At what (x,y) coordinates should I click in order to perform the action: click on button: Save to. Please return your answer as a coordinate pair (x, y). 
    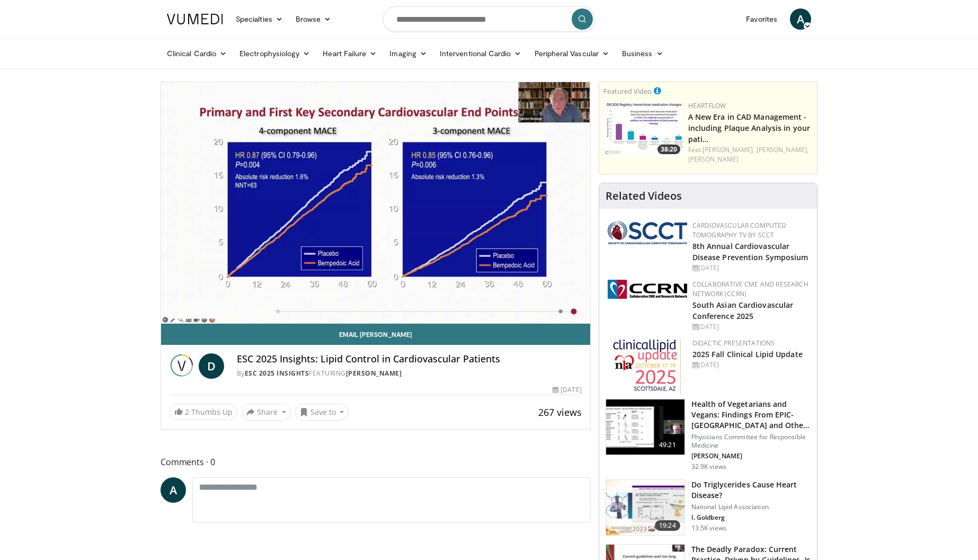
    Looking at the image, I should click on (322, 412).